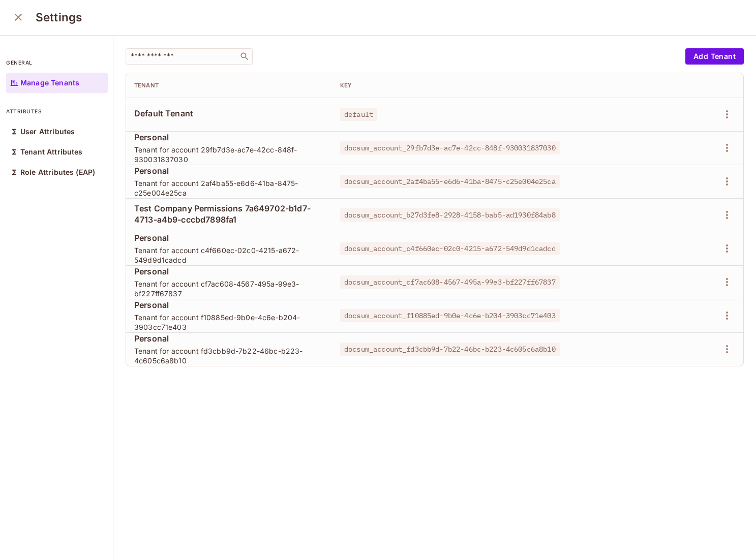  I want to click on button: close, so click(18, 18).